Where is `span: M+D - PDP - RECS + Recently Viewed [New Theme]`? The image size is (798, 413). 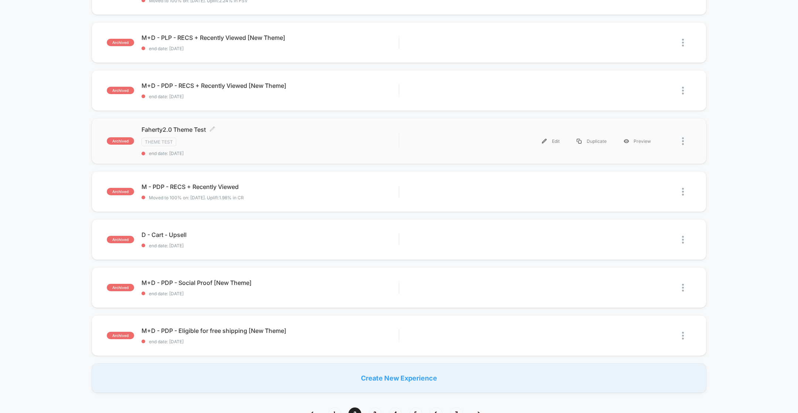
span: M+D - PDP - RECS + Recently Viewed [New Theme] is located at coordinates (270, 86).